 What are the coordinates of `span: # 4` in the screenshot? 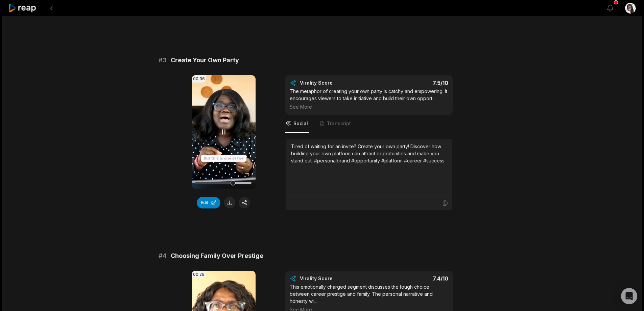 It's located at (162, 256).